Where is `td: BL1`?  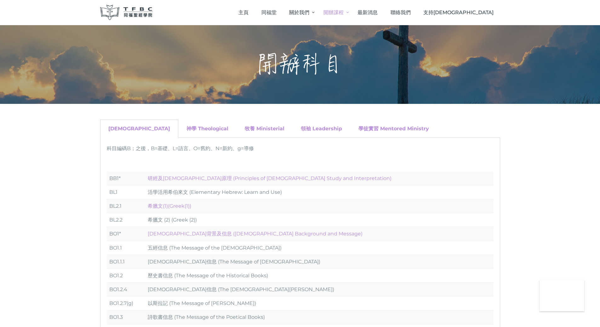
td: BL1 is located at coordinates (126, 192).